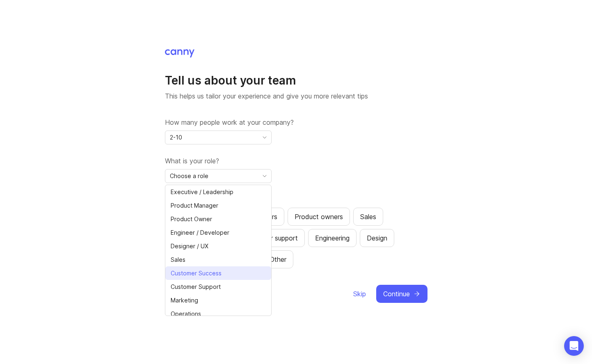 This screenshot has height=364, width=592. Describe the element at coordinates (402, 294) in the screenshot. I see `button: Continue` at that location.